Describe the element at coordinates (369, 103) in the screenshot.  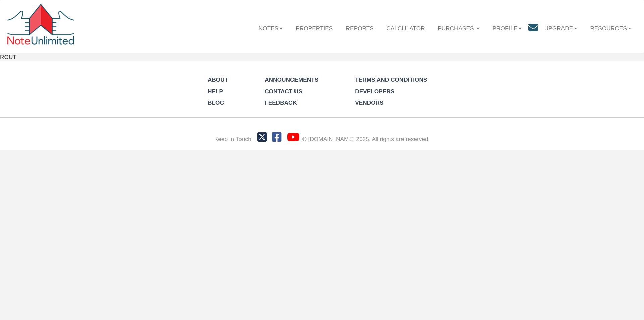
I see `a: Vendors` at that location.